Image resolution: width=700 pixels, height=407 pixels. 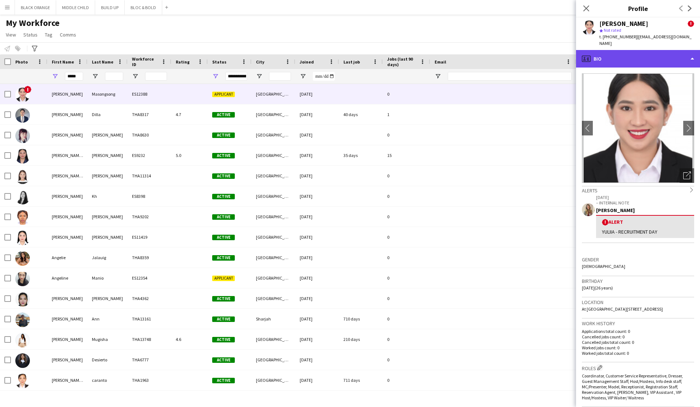 I want to click on span: Not rated, so click(x=613, y=30).